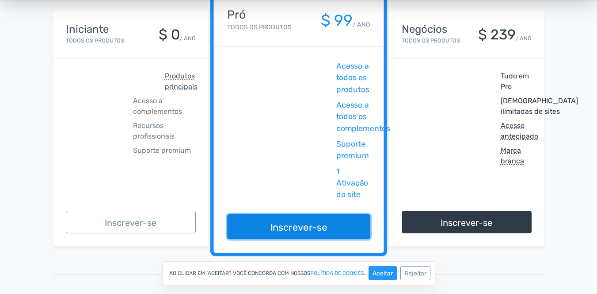  Describe the element at coordinates (157, 106) in the screenshot. I see `font: Acesso a complementos` at that location.